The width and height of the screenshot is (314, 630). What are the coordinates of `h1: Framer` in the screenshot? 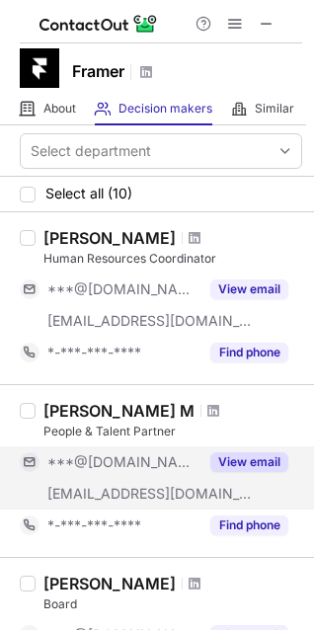 It's located at (98, 71).